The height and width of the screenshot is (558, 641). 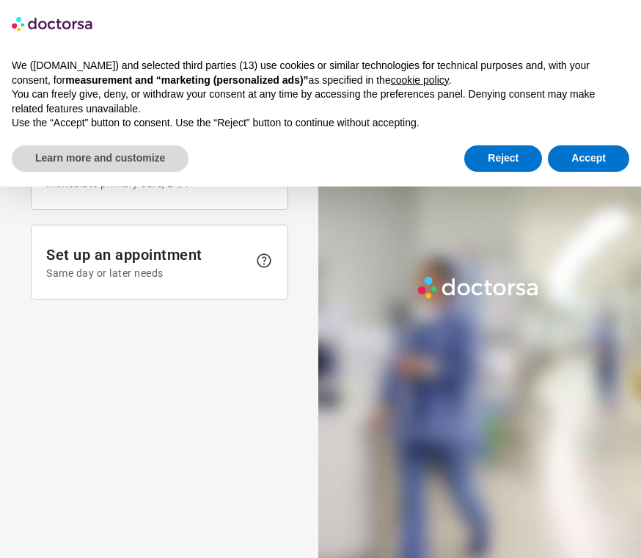 What do you see at coordinates (589, 159) in the screenshot?
I see `button: Accept` at bounding box center [589, 159].